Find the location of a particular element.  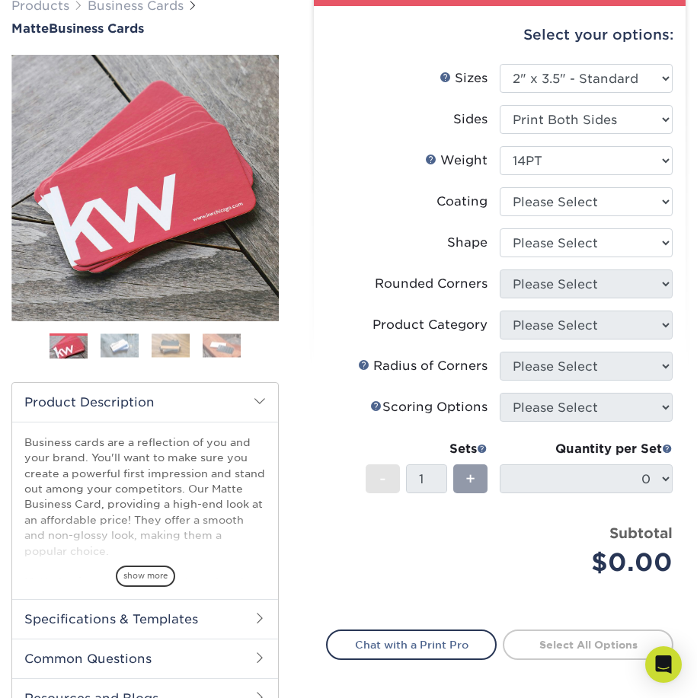

div: Sets is located at coordinates (426, 449).